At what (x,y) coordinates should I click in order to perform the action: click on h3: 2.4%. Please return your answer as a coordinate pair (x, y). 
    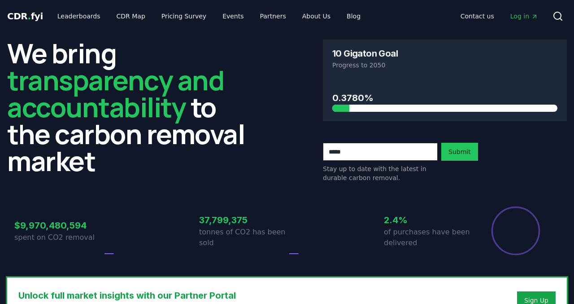
    Looking at the image, I should click on (428, 220).